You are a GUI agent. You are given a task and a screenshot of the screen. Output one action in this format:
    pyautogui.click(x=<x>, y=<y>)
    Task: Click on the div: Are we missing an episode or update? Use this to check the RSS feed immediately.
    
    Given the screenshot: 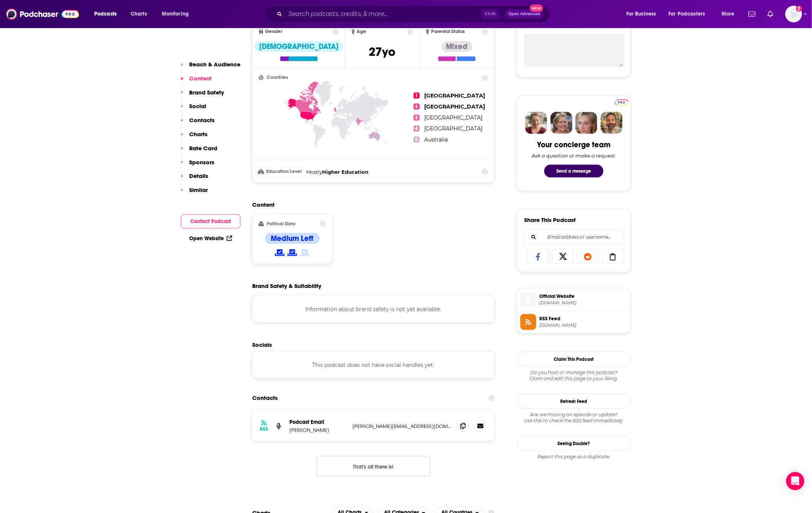 What is the action you would take?
    pyautogui.click(x=574, y=418)
    